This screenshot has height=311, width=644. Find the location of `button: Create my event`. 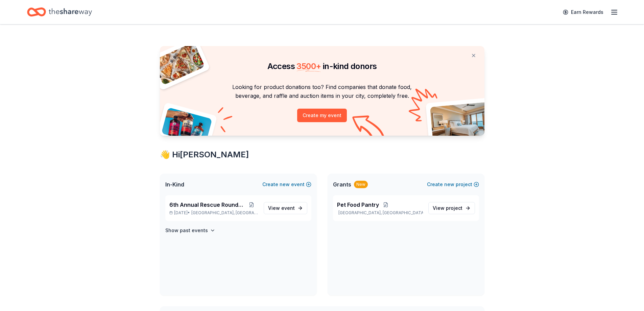

button: Create my event is located at coordinates (322, 115).